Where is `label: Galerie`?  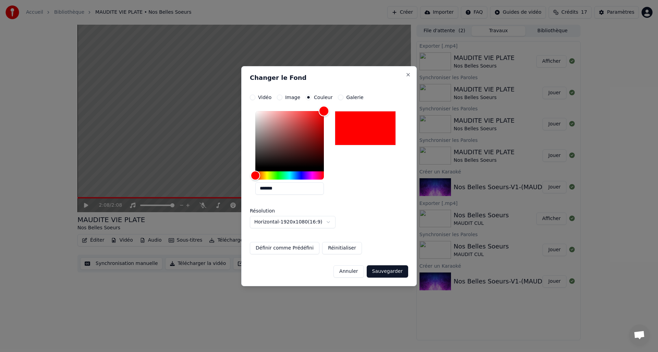 label: Galerie is located at coordinates (355, 97).